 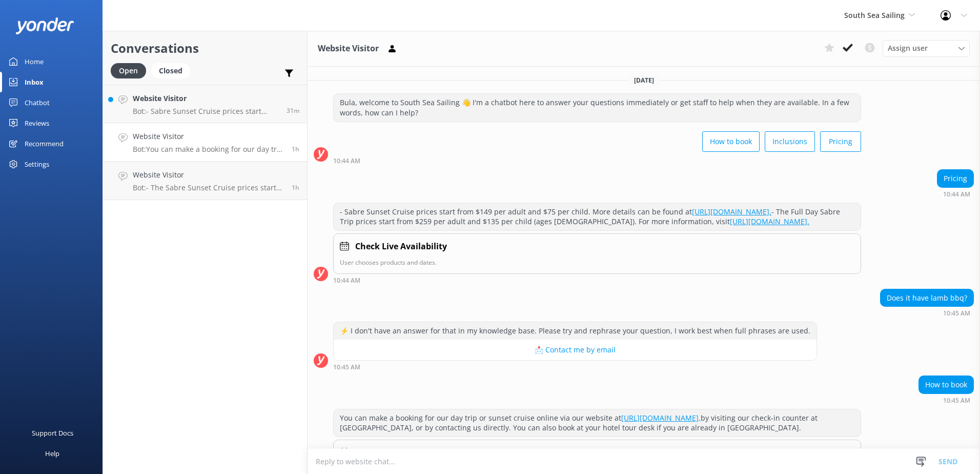 What do you see at coordinates (130, 70) in the screenshot?
I see `a: Open` at bounding box center [130, 70].